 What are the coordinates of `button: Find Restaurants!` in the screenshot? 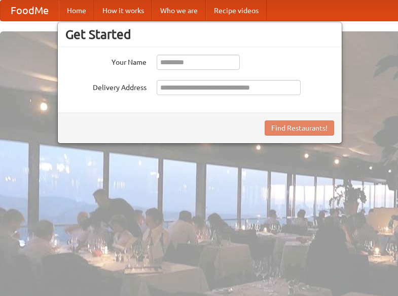 It's located at (299, 128).